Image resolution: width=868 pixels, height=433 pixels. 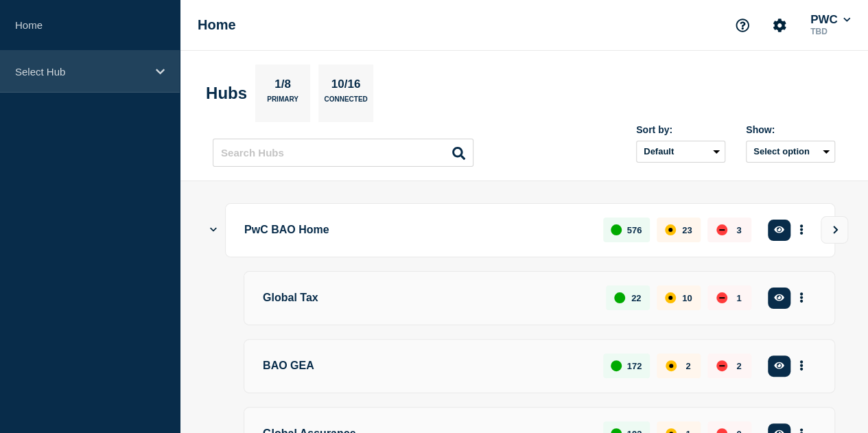 I want to click on p: 3, so click(x=738, y=230).